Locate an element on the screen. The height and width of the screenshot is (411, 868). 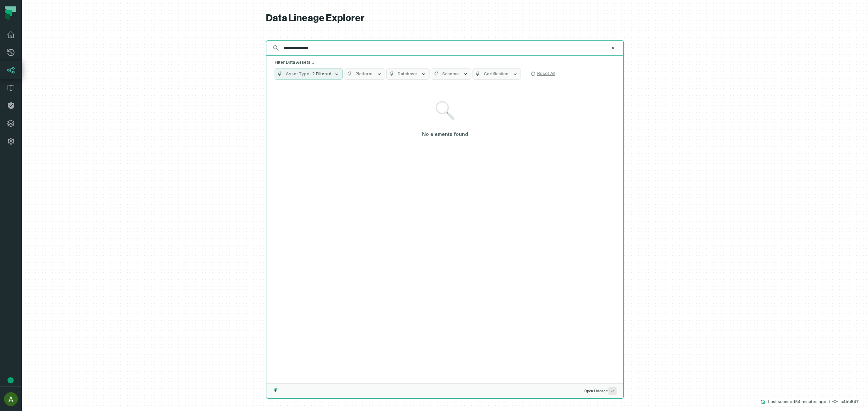
span: Schema is located at coordinates (451, 74).